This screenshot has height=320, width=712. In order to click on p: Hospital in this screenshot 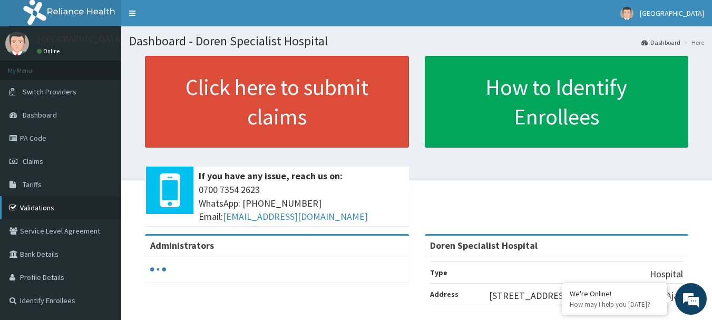, I will do `click(666, 274)`.